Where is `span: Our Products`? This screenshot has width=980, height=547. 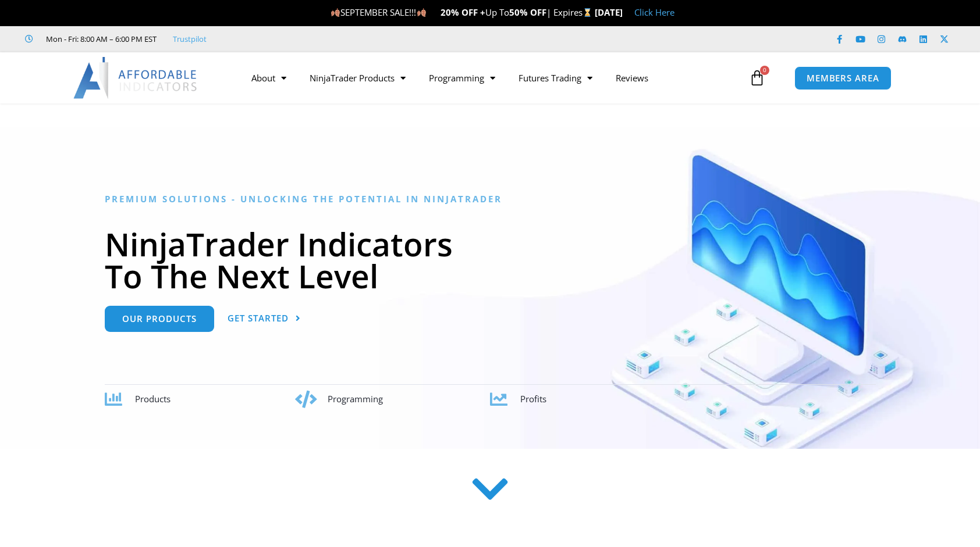 span: Our Products is located at coordinates (159, 319).